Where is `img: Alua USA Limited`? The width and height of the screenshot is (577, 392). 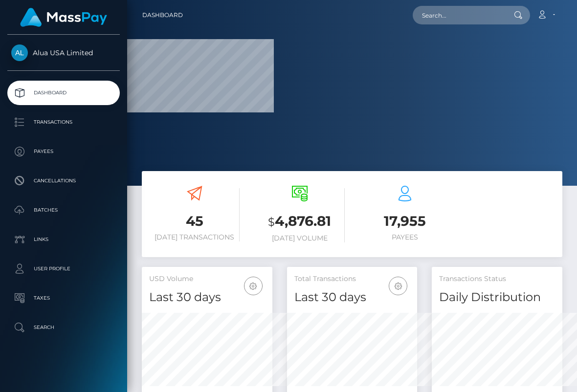
img: Alua USA Limited is located at coordinates (20, 53).